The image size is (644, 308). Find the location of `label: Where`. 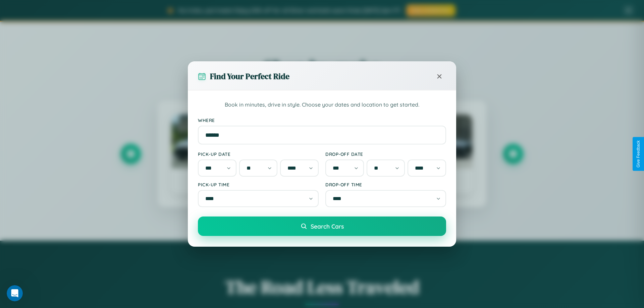

label: Where is located at coordinates (322, 120).